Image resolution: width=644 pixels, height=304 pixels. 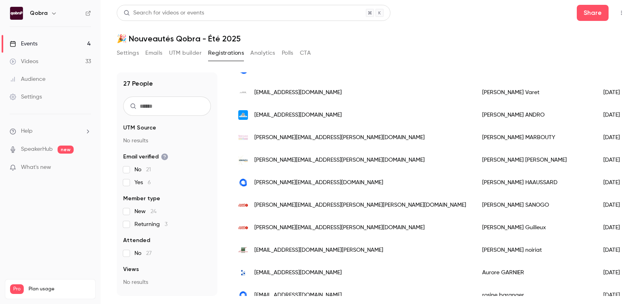 What do you see at coordinates (23, 44) in the screenshot?
I see `div: Events` at bounding box center [23, 44].